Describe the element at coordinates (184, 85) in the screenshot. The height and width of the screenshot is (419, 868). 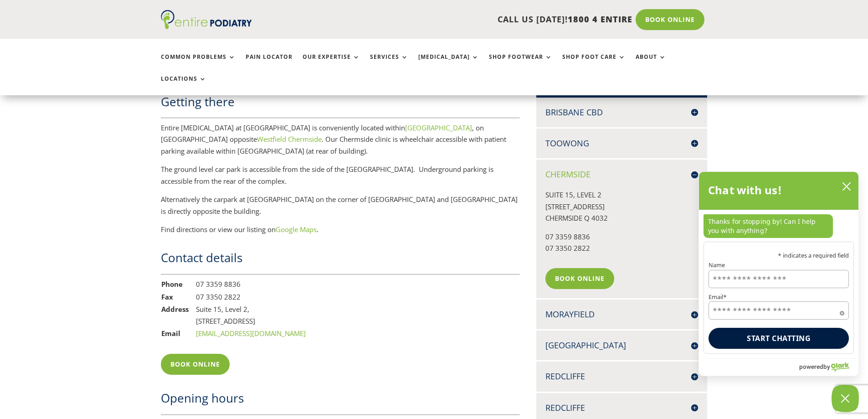
I see `a: Locations` at that location.